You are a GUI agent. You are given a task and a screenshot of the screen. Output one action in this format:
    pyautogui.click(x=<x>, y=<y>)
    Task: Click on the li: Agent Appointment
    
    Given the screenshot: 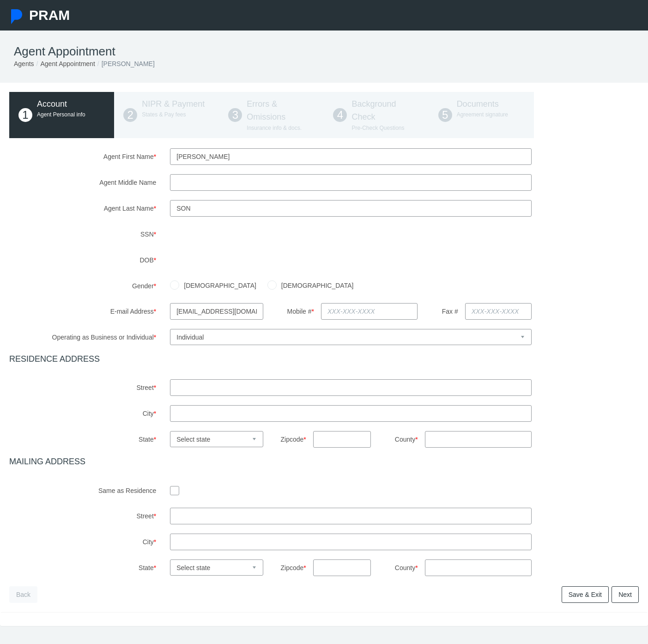 What is the action you would take?
    pyautogui.click(x=65, y=64)
    